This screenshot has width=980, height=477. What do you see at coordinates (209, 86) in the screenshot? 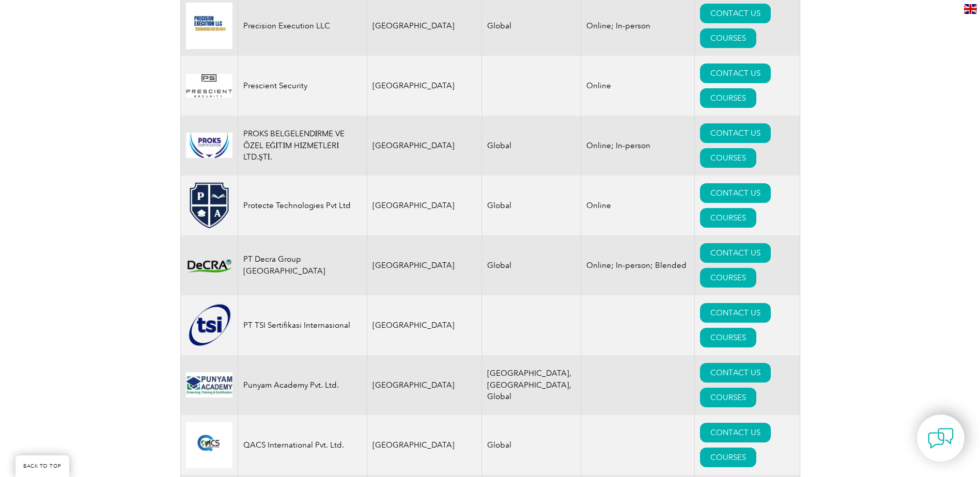
I see `img: 0d9bf4a2-33ae-ec11-983f-002248d39118-logo.png` at bounding box center [209, 86].